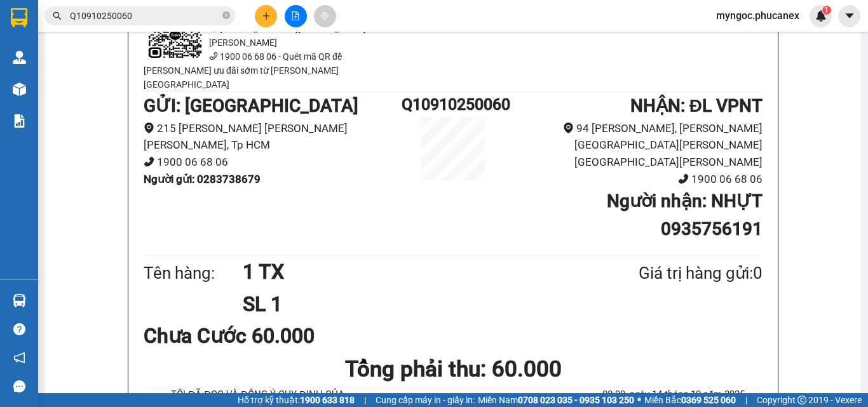 This screenshot has width=868, height=407. I want to click on div: Chưa Cước 60.000, so click(245, 336).